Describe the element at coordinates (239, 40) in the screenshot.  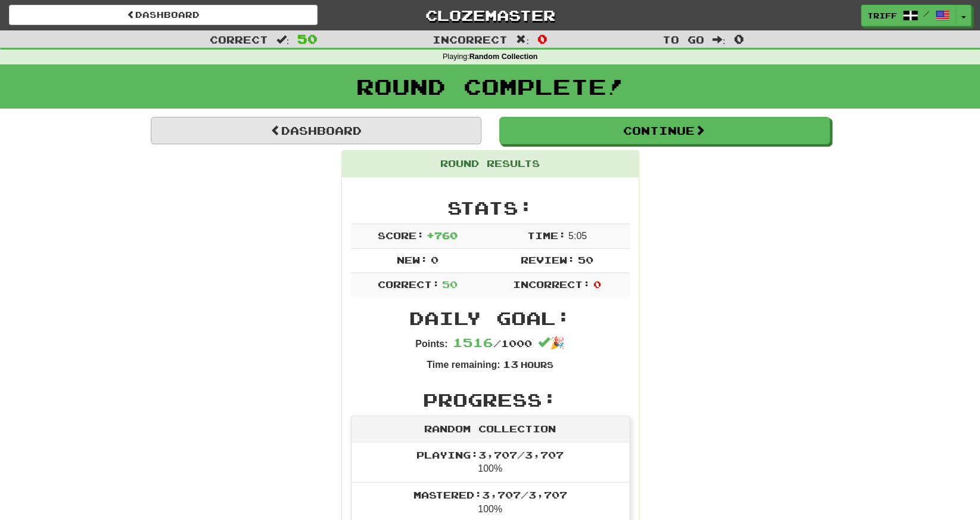
I see `span: Correct` at that location.